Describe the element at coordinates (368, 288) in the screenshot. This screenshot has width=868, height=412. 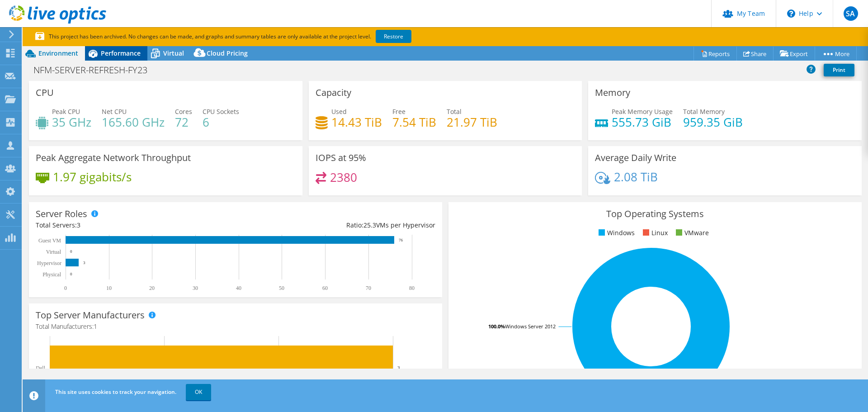
I see `text: 70` at that location.